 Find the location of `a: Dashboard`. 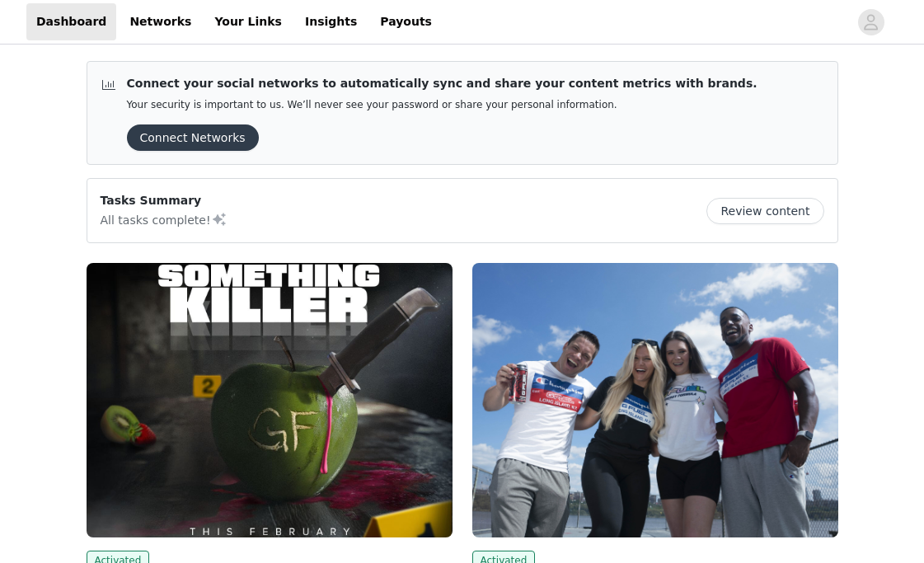

a: Dashboard is located at coordinates (71, 22).